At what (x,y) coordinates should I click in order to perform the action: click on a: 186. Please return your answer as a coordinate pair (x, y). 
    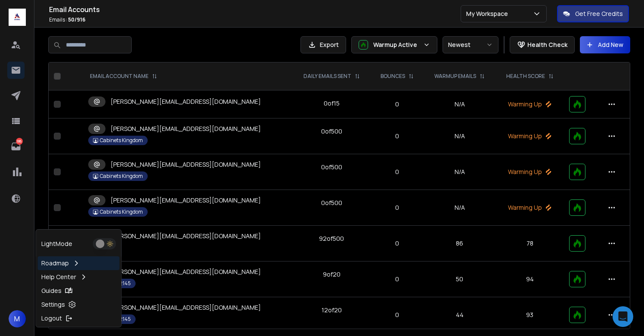
    Looking at the image, I should click on (16, 147).